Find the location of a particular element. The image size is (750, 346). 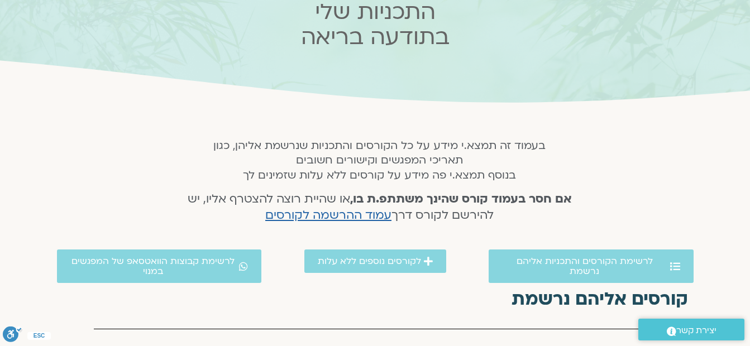

a: לקורסים נוספים ללא עלות is located at coordinates (375, 261).